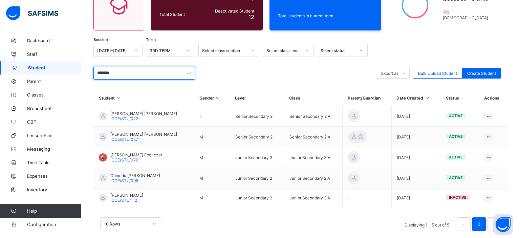 This screenshot has height=238, width=520. What do you see at coordinates (494, 224) in the screenshot?
I see `button: next page` at bounding box center [494, 224].